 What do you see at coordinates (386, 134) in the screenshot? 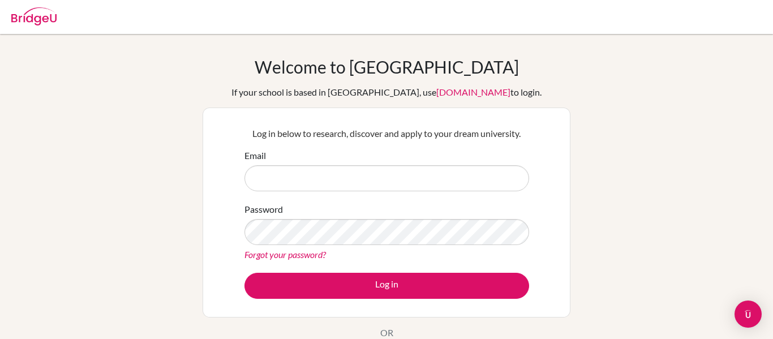
I see `p: Log in below to research, discover and apply to your dream university.` at bounding box center [386, 134].